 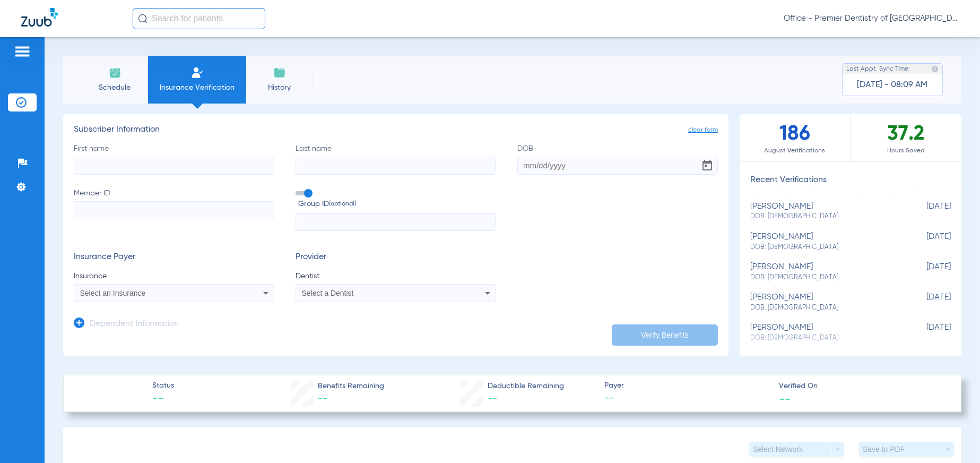 I want to click on input: First name, so click(x=174, y=166).